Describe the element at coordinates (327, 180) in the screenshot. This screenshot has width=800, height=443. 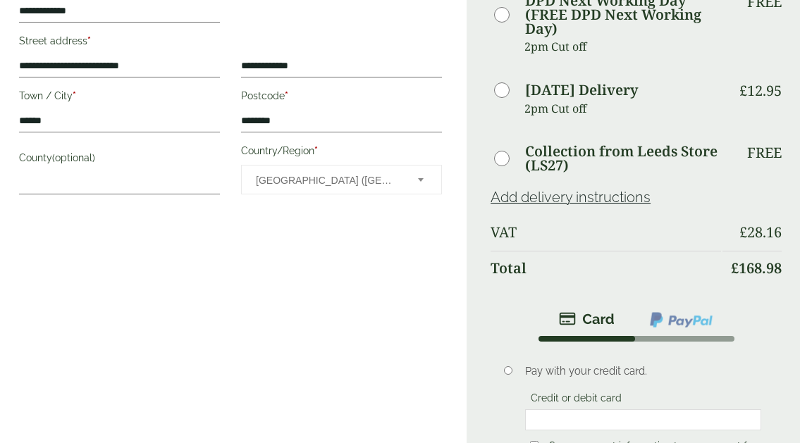
I see `span: United Kingdom (UK)` at that location.